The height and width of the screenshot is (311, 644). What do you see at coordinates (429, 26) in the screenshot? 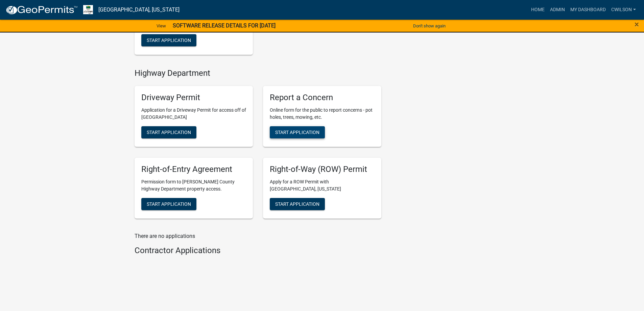
I see `button: Don't show again` at bounding box center [429, 26].